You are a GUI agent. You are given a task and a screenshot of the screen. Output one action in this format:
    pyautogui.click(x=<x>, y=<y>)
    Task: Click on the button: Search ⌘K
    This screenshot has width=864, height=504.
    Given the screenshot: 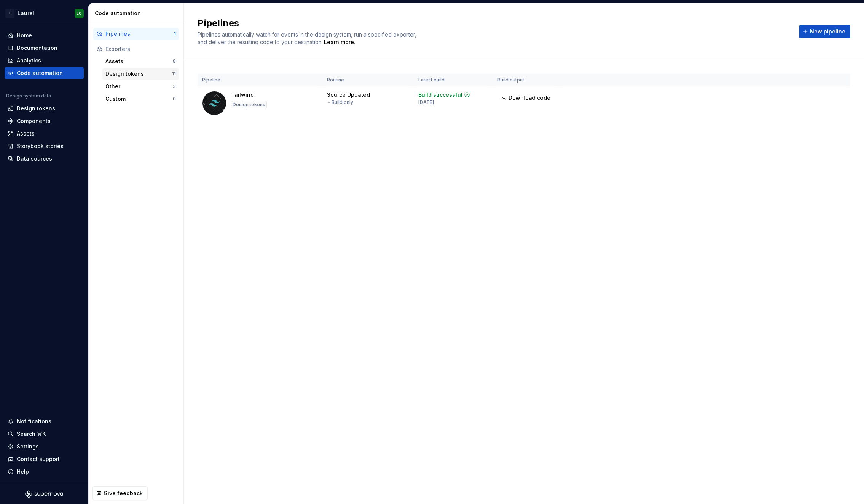 What is the action you would take?
    pyautogui.click(x=44, y=434)
    